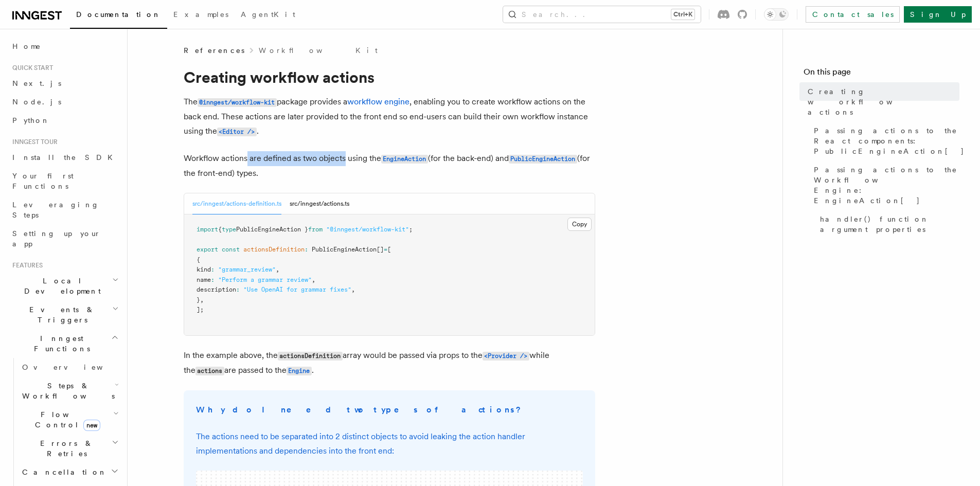 Image resolution: width=980 pixels, height=486 pixels. Describe the element at coordinates (64, 209) in the screenshot. I see `a: Leveraging Steps` at that location.